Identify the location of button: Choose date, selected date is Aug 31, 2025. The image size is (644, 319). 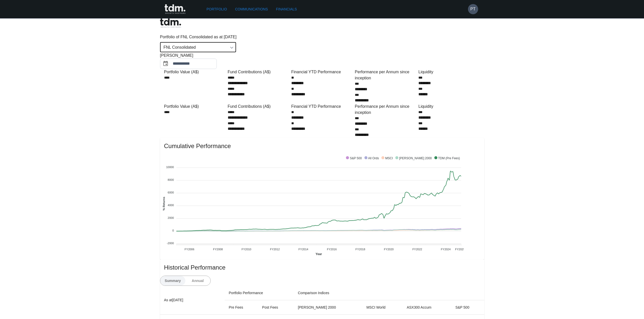
(165, 64).